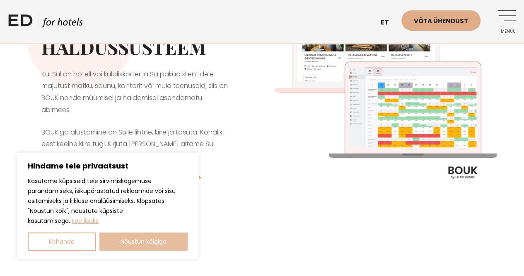  Describe the element at coordinates (135, 160) in the screenshot. I see `p: BOUKiga alustamine on Sulle lihtne, kiire ja tasuta. Kohalik eestikeelne kiire tugi. Kirjuta [PER...` at that location.